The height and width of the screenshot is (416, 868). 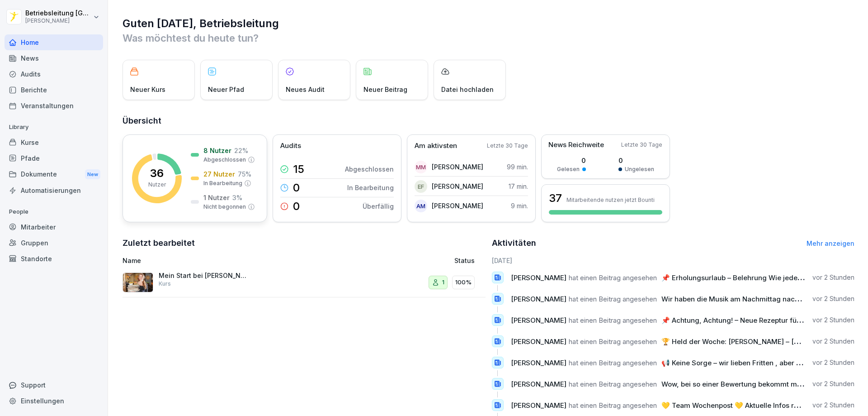 I want to click on p: Nicht begonnen, so click(x=225, y=207).